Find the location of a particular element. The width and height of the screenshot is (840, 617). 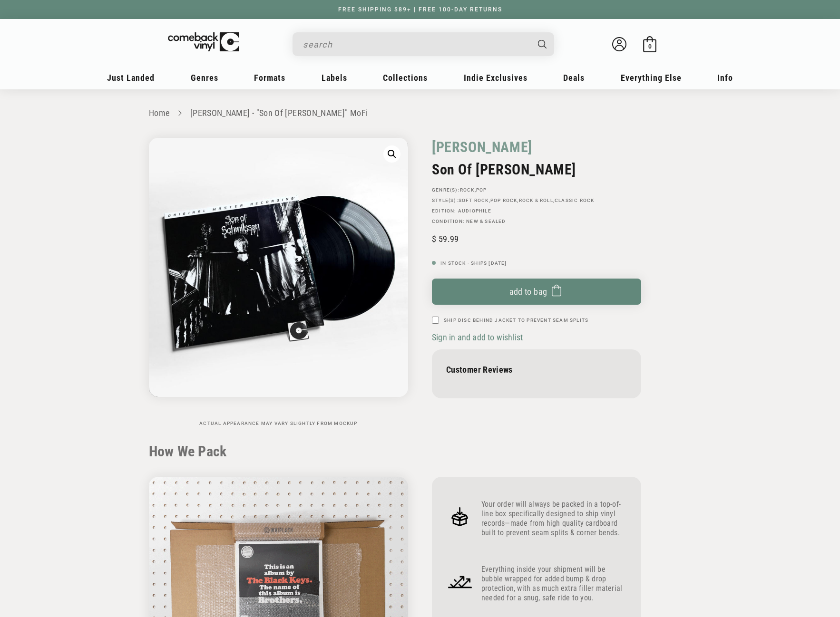

h2: How We Pack is located at coordinates (420, 451).